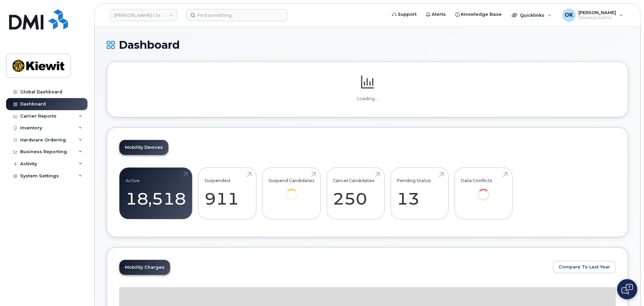  Describe the element at coordinates (419, 193) in the screenshot. I see `a: Pending Status 13` at that location.